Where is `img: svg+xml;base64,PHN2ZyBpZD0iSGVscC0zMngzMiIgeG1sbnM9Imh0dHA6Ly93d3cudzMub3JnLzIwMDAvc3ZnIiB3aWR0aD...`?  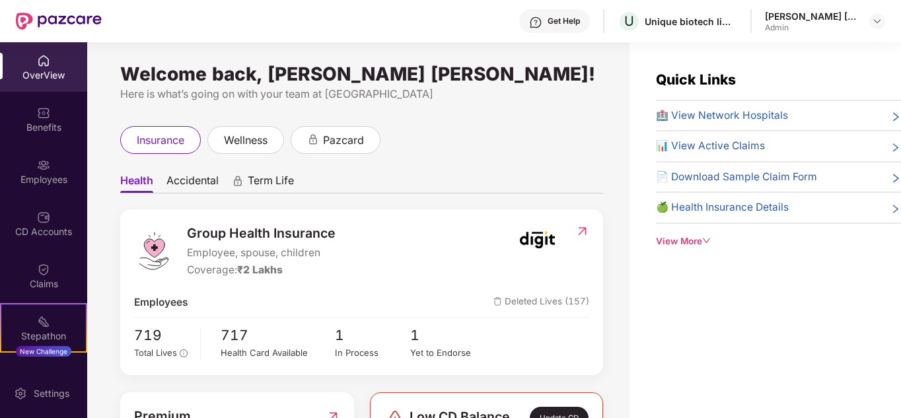 img: svg+xml;base64,PHN2ZyBpZD0iSGVscC0zMngzMiIgeG1sbnM9Imh0dHA6Ly93d3cudzMub3JnLzIwMDAvc3ZnIiB3aWR0aD... is located at coordinates (536, 22).